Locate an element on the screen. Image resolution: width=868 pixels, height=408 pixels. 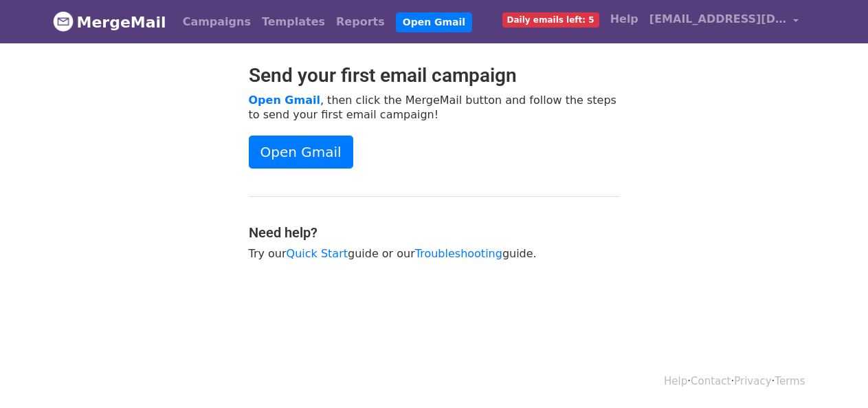
p: Try our guide or our guide. is located at coordinates (434, 253).